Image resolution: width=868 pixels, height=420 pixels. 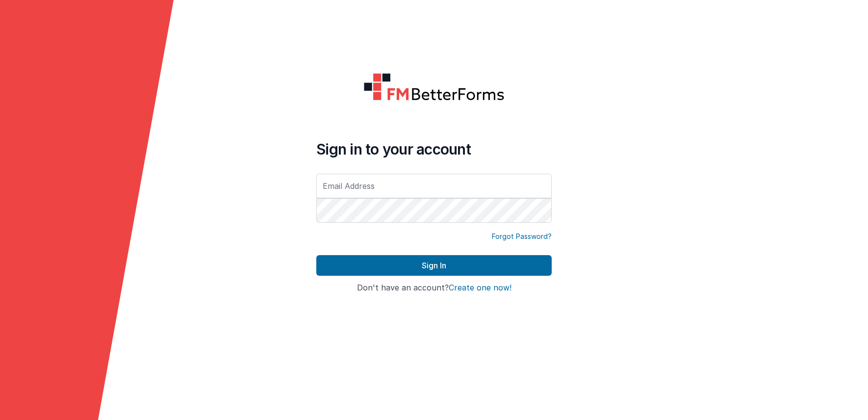 I want to click on a: Forgot Password?, so click(x=522, y=236).